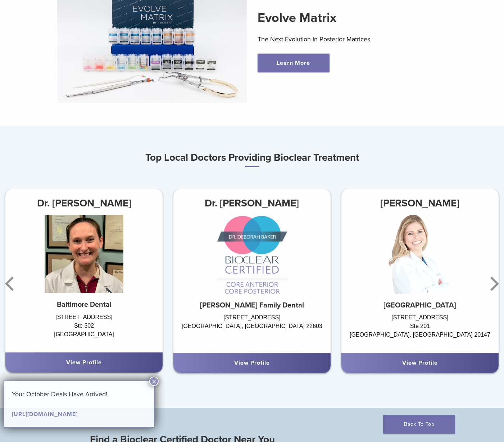  What do you see at coordinates (84, 254) in the screenshot?
I see `img: Dr. Rebecca Allen` at bounding box center [84, 254].